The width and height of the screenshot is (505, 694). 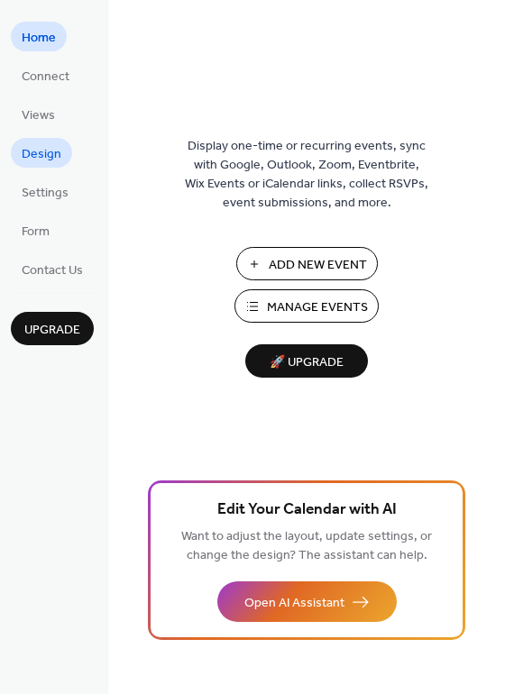 What do you see at coordinates (45, 77) in the screenshot?
I see `span: Connect` at bounding box center [45, 77].